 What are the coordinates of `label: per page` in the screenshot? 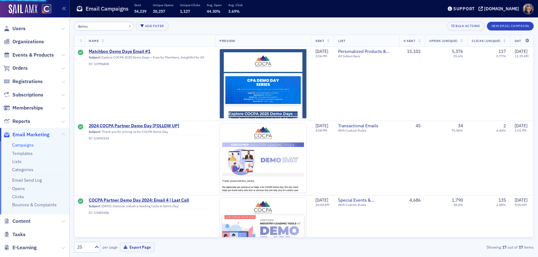 It's located at (110, 247).